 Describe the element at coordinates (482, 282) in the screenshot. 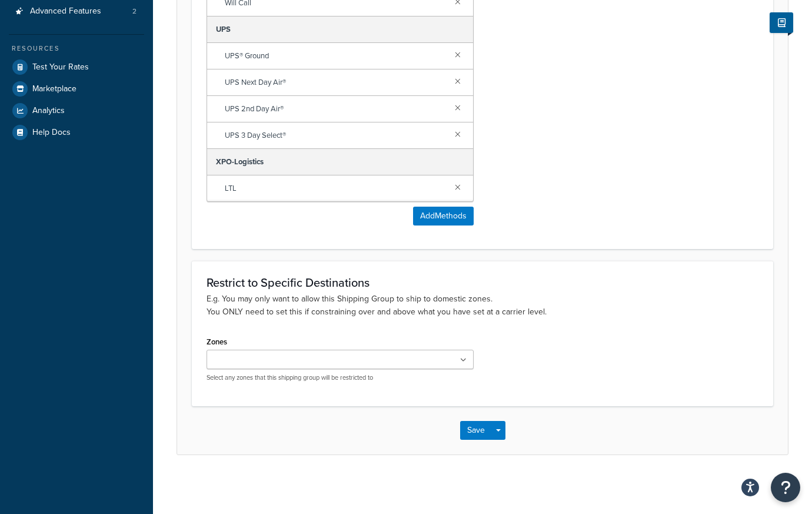

I see `h3: Restrict to Specific Destinations` at that location.